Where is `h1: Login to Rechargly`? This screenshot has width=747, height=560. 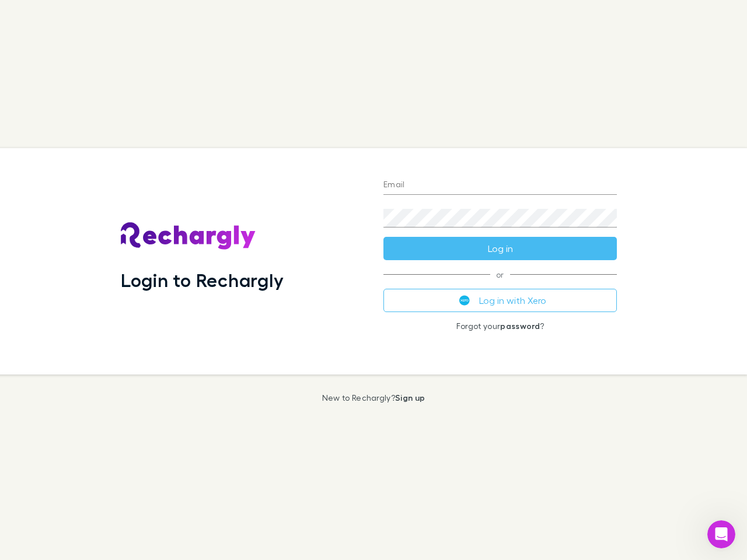 h1: Login to Rechargly is located at coordinates (202, 280).